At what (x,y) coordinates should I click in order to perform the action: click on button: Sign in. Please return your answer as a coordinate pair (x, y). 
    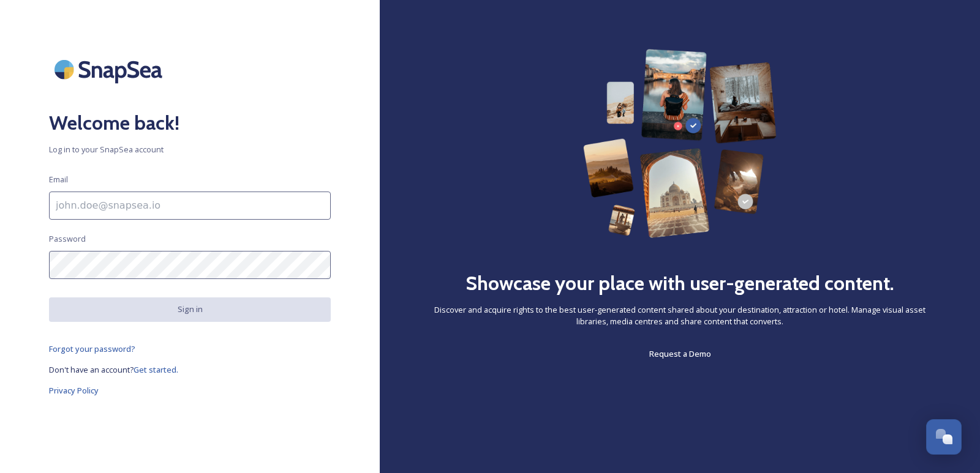
    Looking at the image, I should click on (190, 309).